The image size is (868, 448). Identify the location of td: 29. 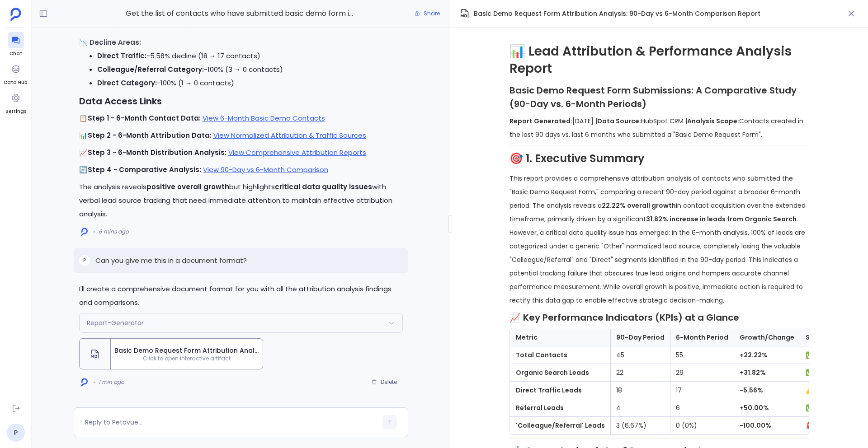
(701, 373).